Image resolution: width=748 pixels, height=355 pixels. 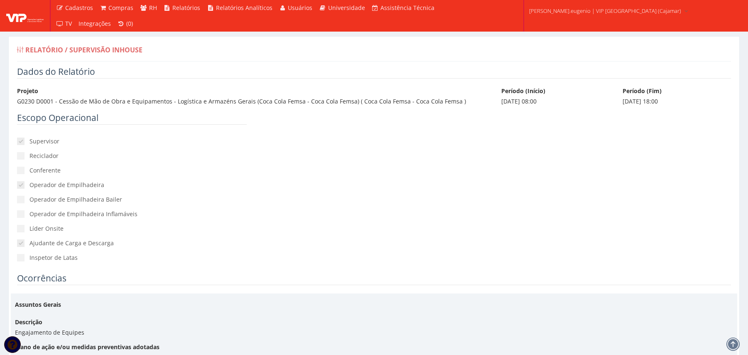 What do you see at coordinates (153, 7) in the screenshot?
I see `span: RH` at bounding box center [153, 7].